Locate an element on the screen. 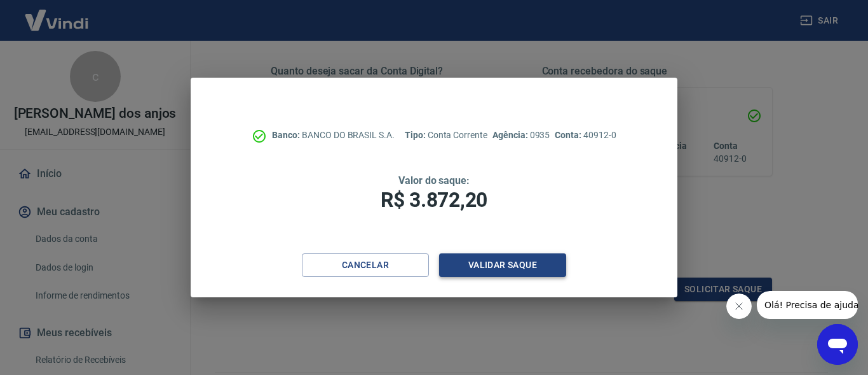 The image size is (868, 375). button: Validar saque is located at coordinates (502, 265).